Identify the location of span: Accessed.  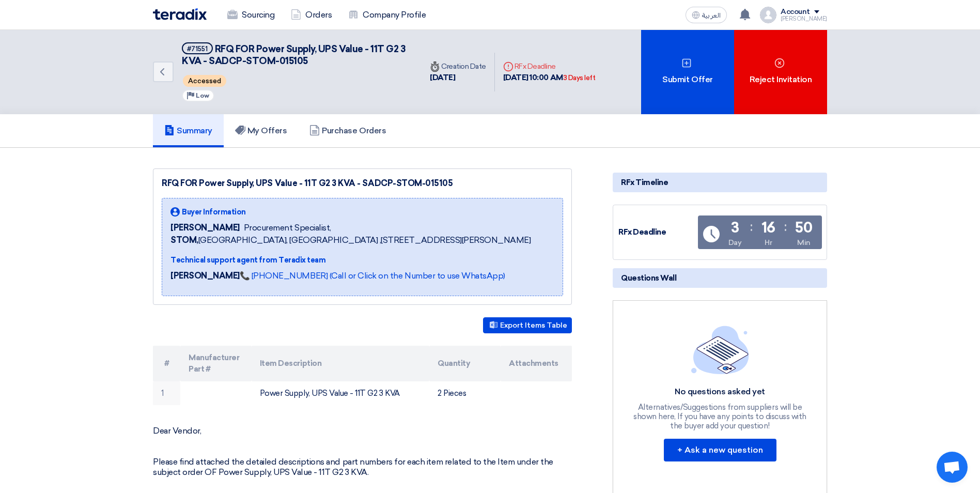
(205, 81).